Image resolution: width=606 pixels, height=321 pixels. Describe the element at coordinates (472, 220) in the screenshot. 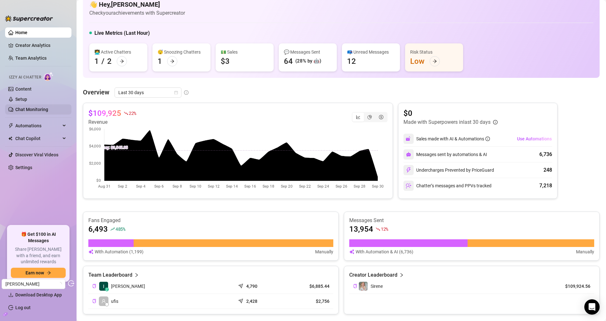

I see `article: Messages Sent` at that location.